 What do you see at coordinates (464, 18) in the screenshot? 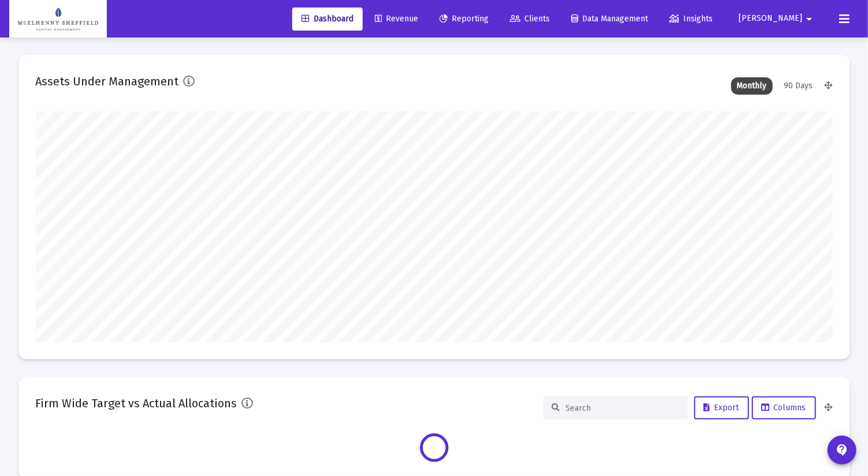
I see `span: Reporting` at bounding box center [464, 18].